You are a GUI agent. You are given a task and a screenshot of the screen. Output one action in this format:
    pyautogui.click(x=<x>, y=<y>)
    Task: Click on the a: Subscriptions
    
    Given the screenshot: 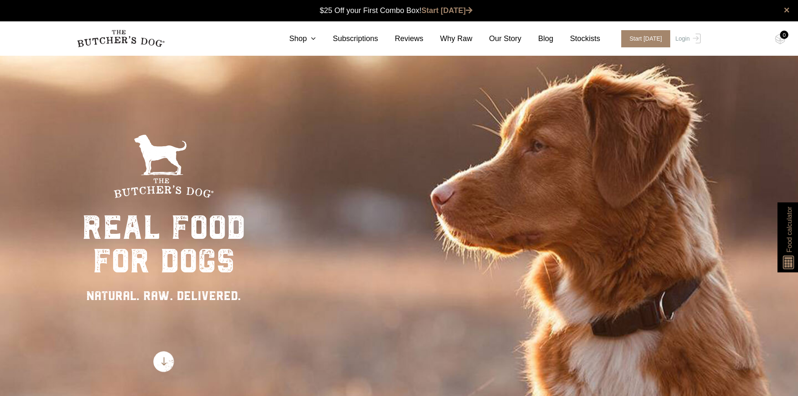 What is the action you would take?
    pyautogui.click(x=347, y=39)
    